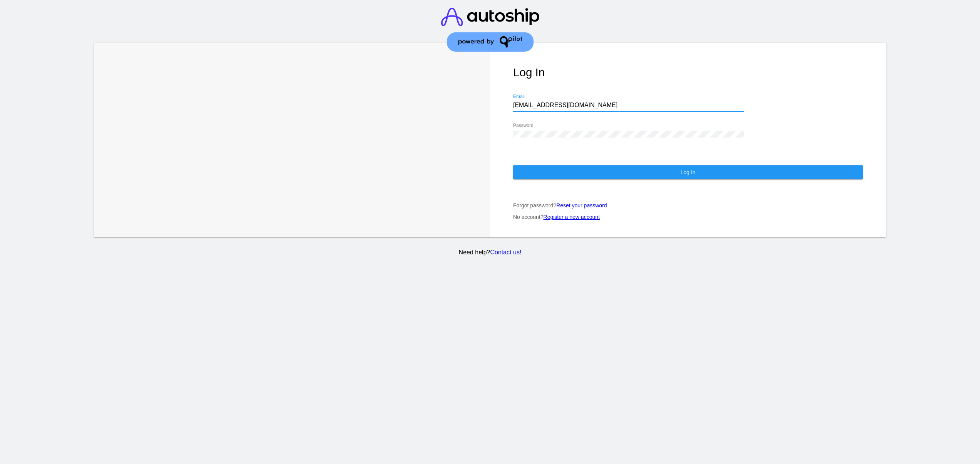  I want to click on p: Need help?, so click(490, 252).